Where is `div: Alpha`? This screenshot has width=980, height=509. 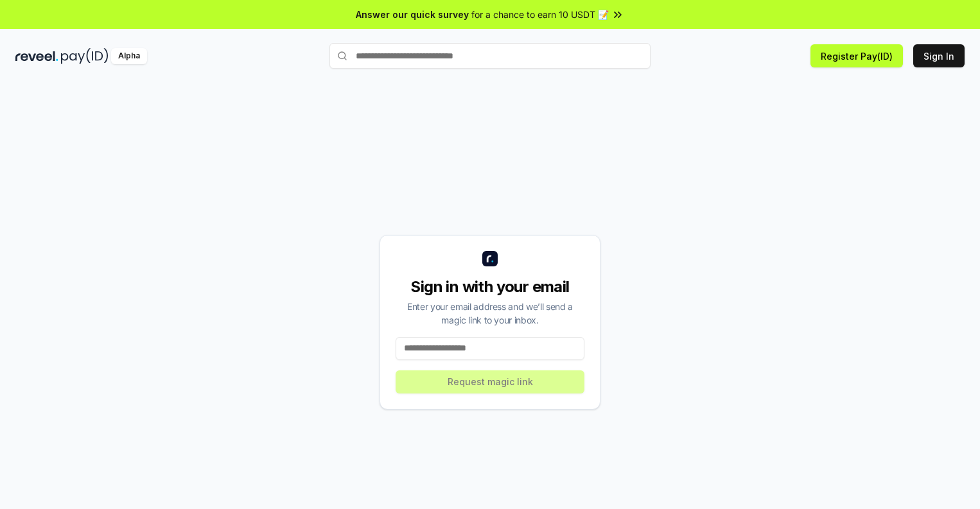
div: Alpha is located at coordinates (129, 56).